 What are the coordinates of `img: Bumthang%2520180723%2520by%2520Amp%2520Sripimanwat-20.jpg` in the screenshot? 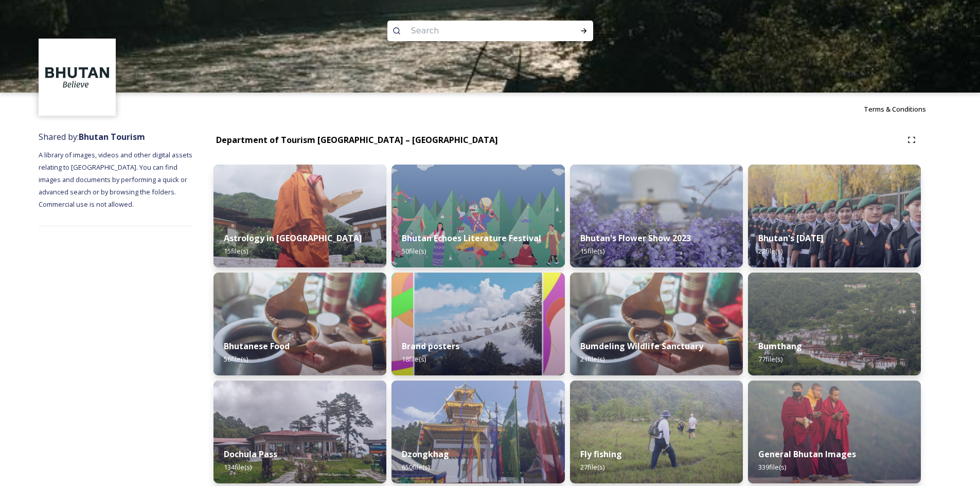 It's located at (834, 324).